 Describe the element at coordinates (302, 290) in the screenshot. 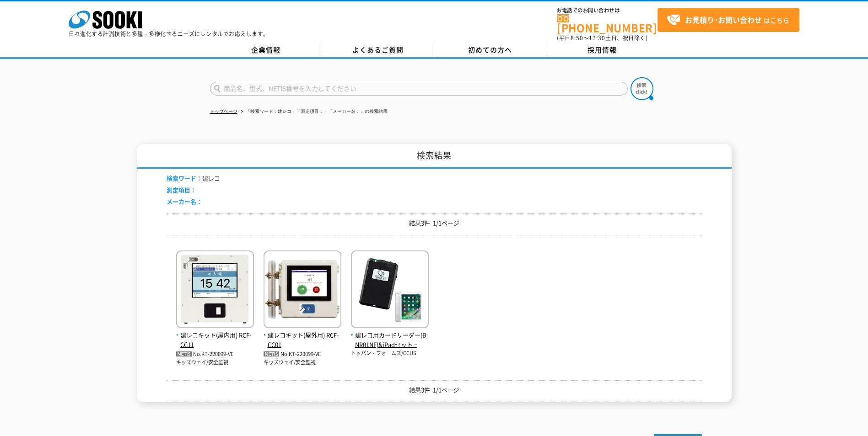

I see `img: RCF-CC01` at that location.